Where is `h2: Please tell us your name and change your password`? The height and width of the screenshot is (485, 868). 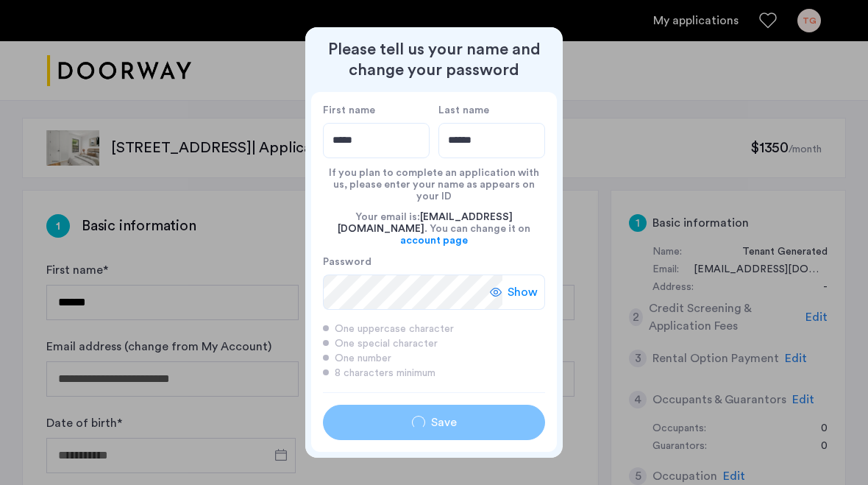
h2: Please tell us your name and change your password is located at coordinates (434, 60).